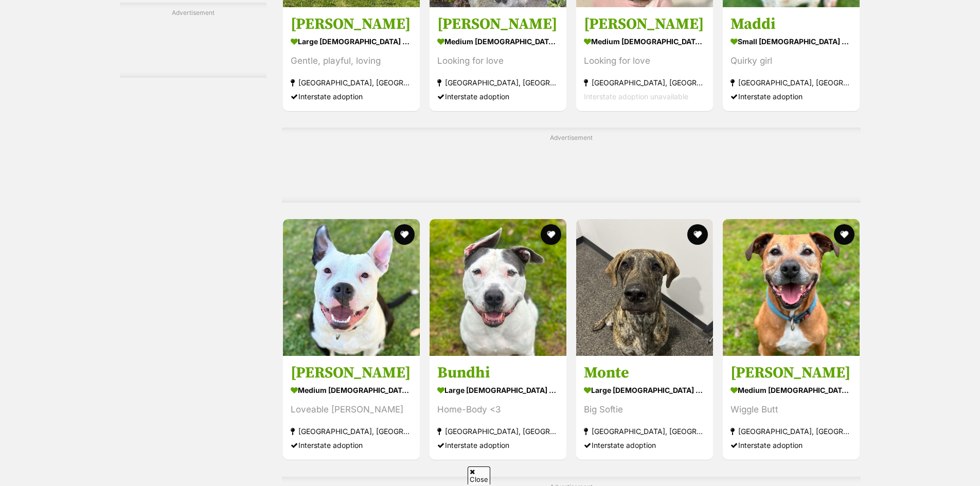 Image resolution: width=980 pixels, height=486 pixels. What do you see at coordinates (498, 373) in the screenshot?
I see `h3: Bundhi` at bounding box center [498, 373].